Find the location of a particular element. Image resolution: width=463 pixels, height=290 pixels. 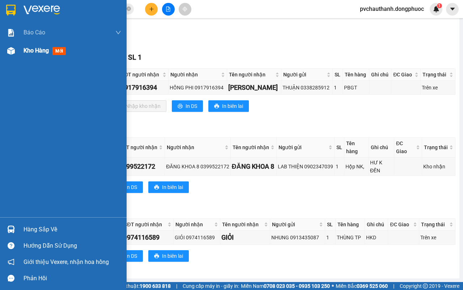

td: HỒNG PHI is located at coordinates (254, 88).